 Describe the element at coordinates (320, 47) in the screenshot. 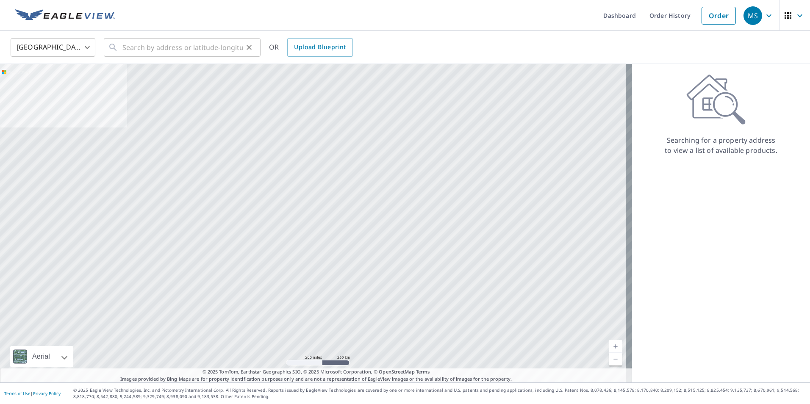

I see `span: Upload Blueprint` at that location.